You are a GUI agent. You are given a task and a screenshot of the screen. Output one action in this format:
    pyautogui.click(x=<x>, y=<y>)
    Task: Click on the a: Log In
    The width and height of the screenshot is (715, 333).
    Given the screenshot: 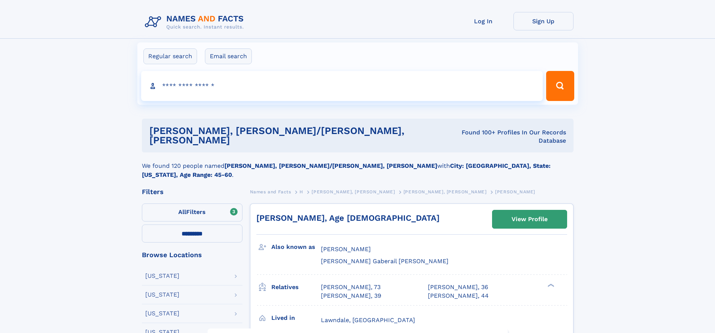 What is the action you would take?
    pyautogui.click(x=483, y=21)
    